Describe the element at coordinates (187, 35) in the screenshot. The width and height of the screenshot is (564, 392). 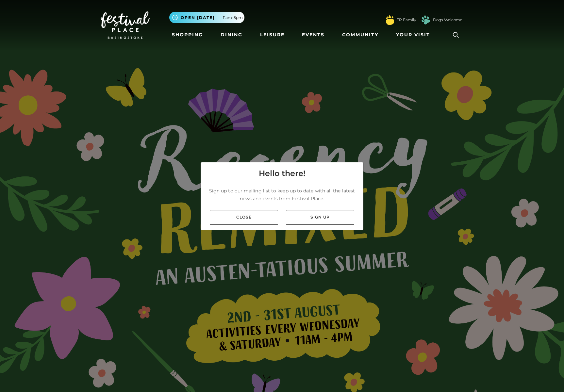
I see `a: Shopping` at that location.